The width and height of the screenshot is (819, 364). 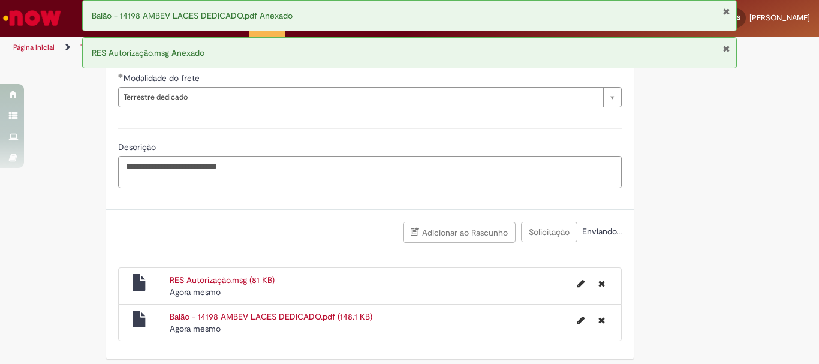 What do you see at coordinates (581, 320) in the screenshot?
I see `button: Editar nome de arquivo Balão - 14198 AMBEV LAGES DEDICADO.pdf` at bounding box center [581, 320].